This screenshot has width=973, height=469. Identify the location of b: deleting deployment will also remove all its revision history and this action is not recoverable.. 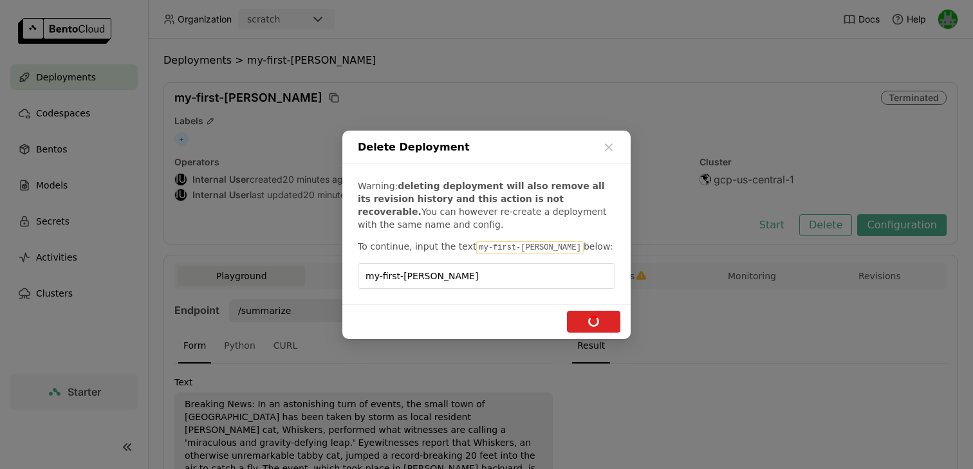
(481, 199).